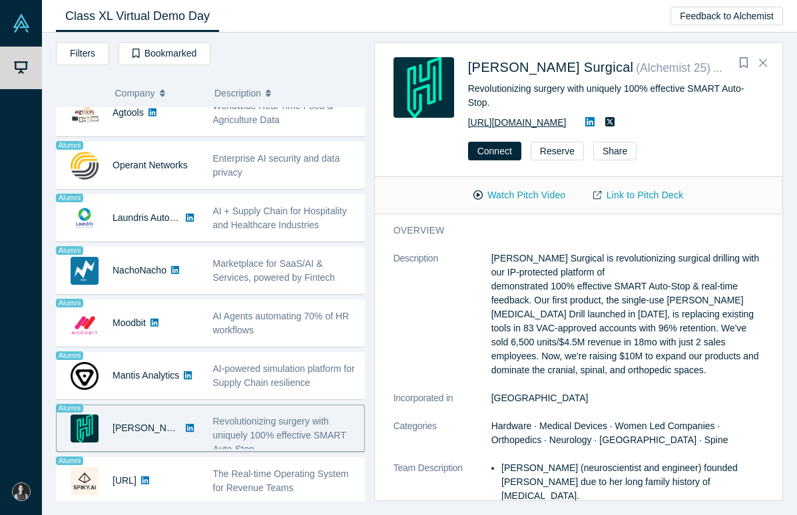 The height and width of the screenshot is (515, 797). I want to click on img: NachoNacho's Logo, so click(85, 271).